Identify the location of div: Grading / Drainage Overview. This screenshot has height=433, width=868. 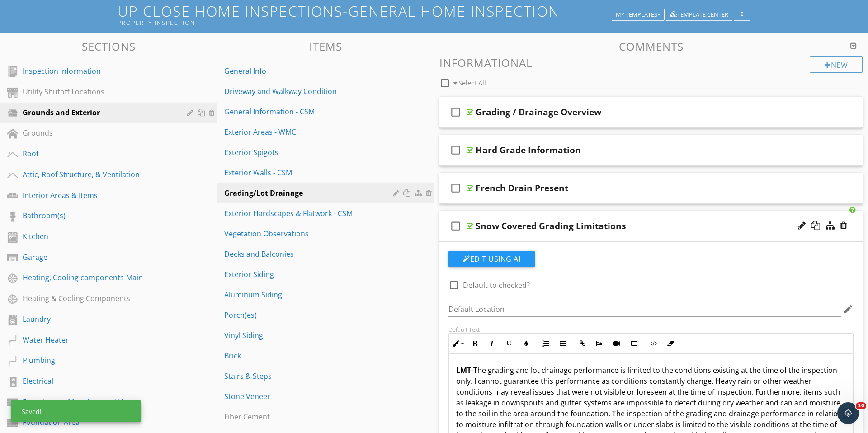
(539, 112).